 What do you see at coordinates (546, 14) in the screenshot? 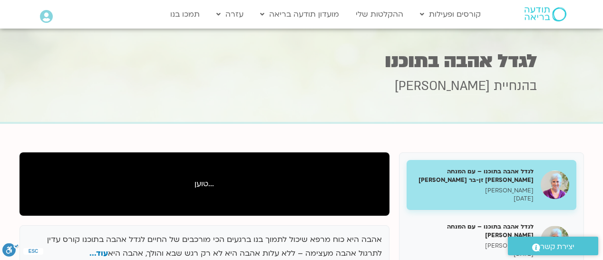
I see `img: תודעה בריאה` at bounding box center [546, 14].